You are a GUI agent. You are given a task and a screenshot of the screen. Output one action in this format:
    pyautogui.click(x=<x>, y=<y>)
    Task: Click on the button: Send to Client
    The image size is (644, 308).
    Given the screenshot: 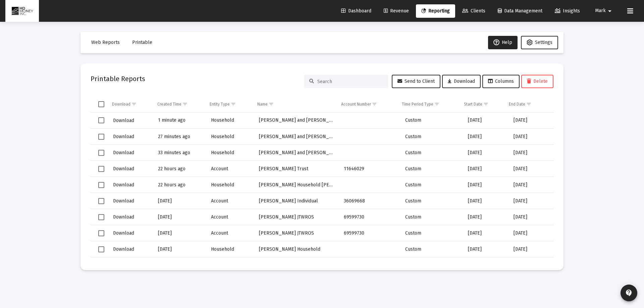 What is the action you would take?
    pyautogui.click(x=416, y=81)
    